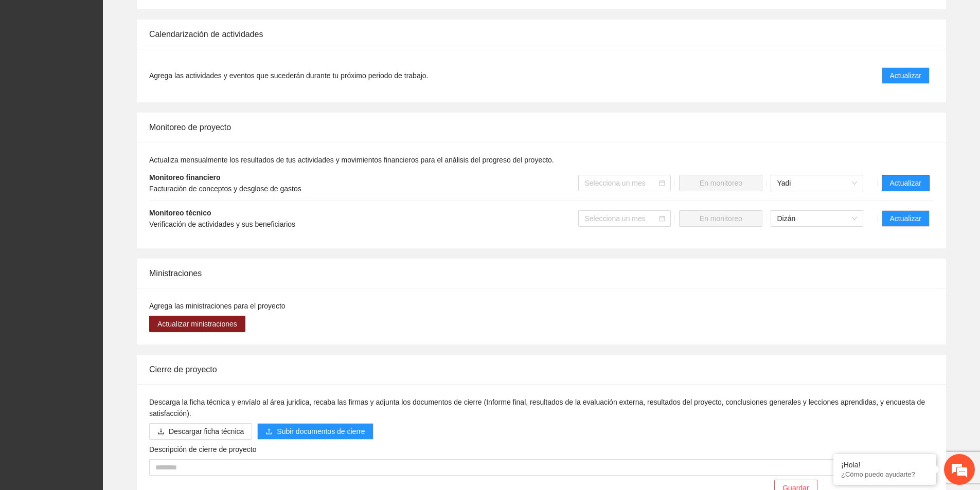  I want to click on span: Actualizar ministraciones, so click(197, 324).